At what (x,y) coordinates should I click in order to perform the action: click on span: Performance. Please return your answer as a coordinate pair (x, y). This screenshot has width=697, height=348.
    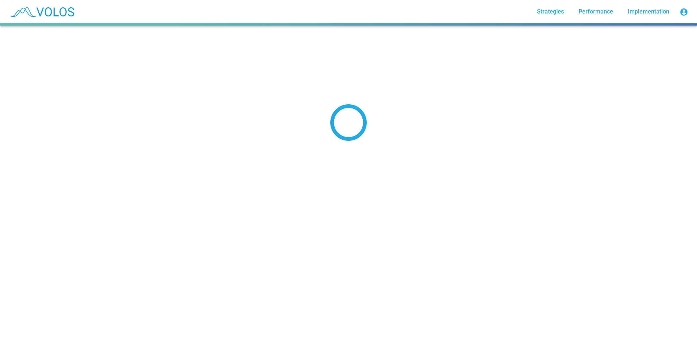
    Looking at the image, I should click on (596, 11).